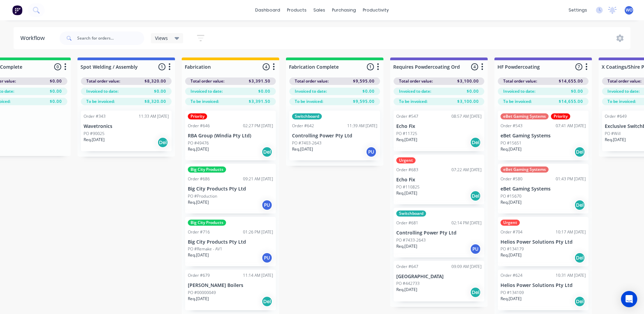  What do you see at coordinates (161, 38) in the screenshot?
I see `span: Views` at bounding box center [161, 38].